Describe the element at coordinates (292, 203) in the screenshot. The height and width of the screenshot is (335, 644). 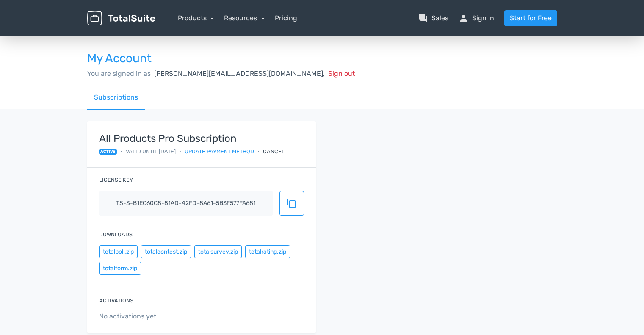
I see `span: content_copy` at that location.